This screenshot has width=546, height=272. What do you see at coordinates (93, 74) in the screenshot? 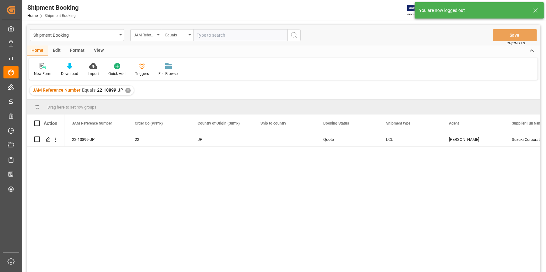
I see `div: Import` at bounding box center [93, 74].